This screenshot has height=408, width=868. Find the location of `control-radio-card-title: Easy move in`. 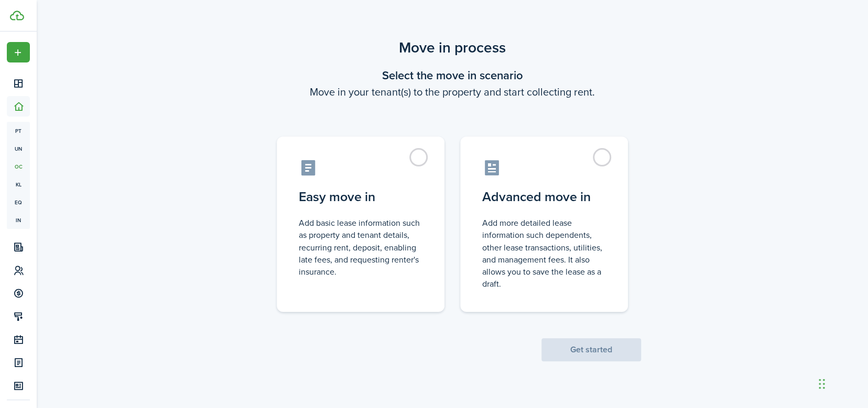

control-radio-card-title: Easy move in is located at coordinates (361, 197).